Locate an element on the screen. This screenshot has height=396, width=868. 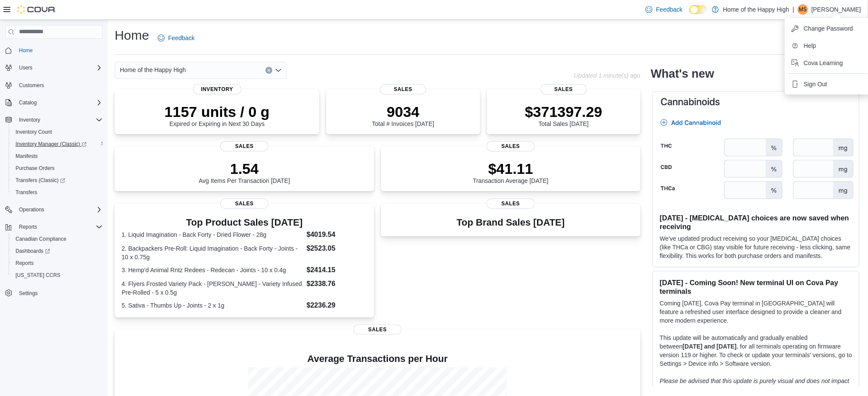
input: Dark Mode is located at coordinates (699, 10).